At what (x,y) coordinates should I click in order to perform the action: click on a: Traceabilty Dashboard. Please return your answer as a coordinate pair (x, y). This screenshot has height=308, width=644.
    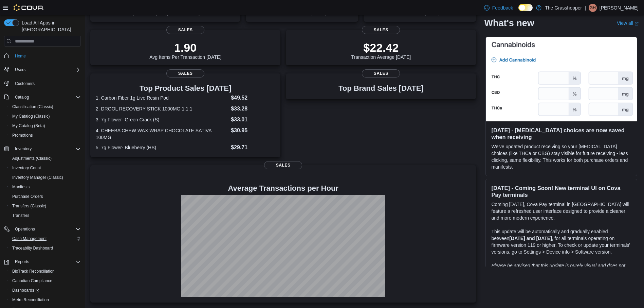
    Looking at the image, I should click on (32, 248).